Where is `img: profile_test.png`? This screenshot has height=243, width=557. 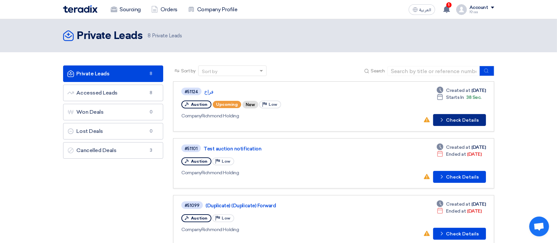
img: profile_test.png is located at coordinates (462, 10).